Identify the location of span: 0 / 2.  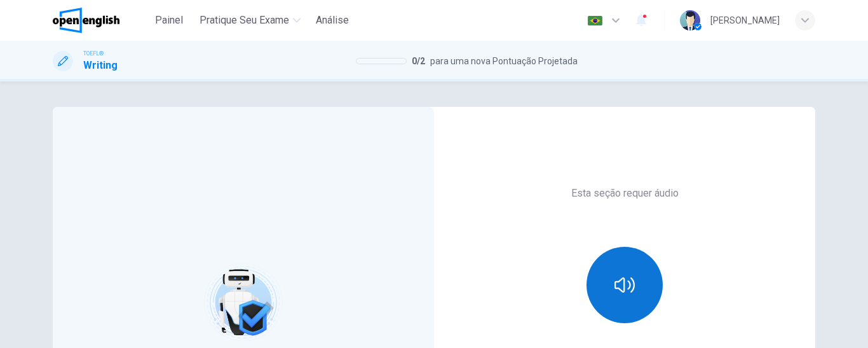
(418, 61).